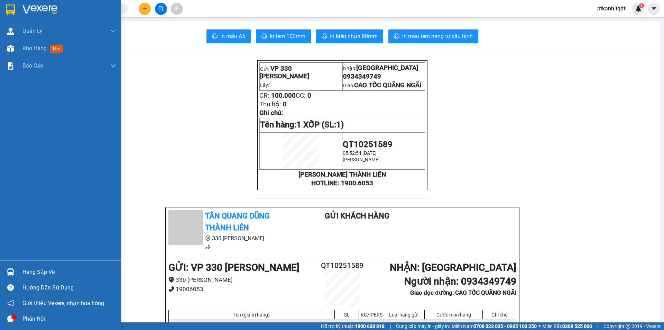  What do you see at coordinates (612, 8) in the screenshot?
I see `span: ptkanh.tqdtl` at bounding box center [612, 8].